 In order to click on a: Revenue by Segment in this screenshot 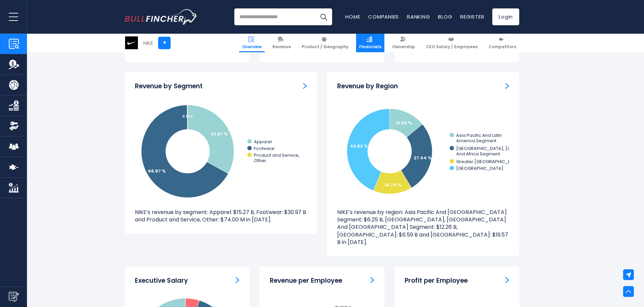, I will do `click(305, 85)`.